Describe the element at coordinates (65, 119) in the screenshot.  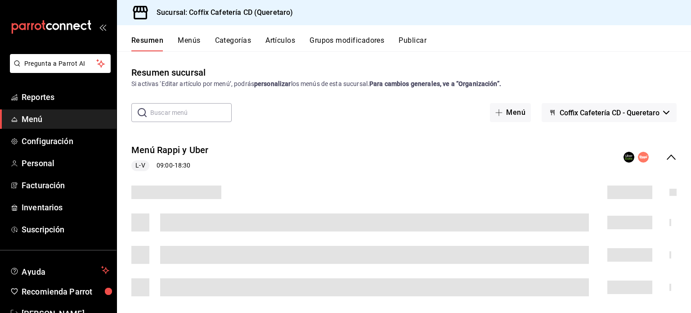
I see `span: Menú` at that location.